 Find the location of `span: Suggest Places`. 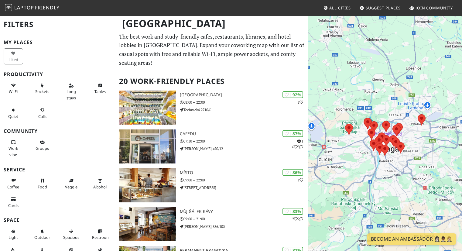

span: Suggest Places is located at coordinates (383, 8).